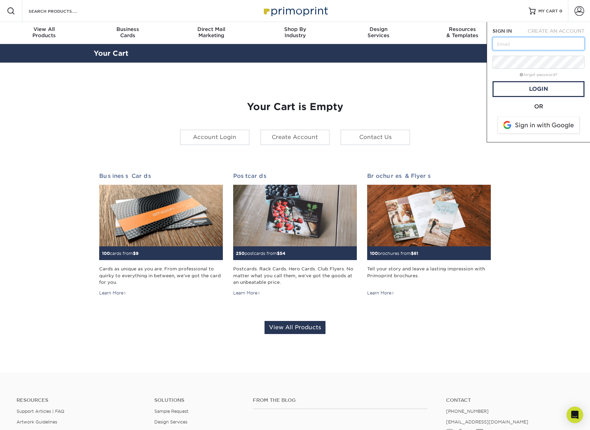 The height and width of the screenshot is (430, 590). Describe the element at coordinates (161, 176) in the screenshot. I see `h2: Business Cards` at that location.